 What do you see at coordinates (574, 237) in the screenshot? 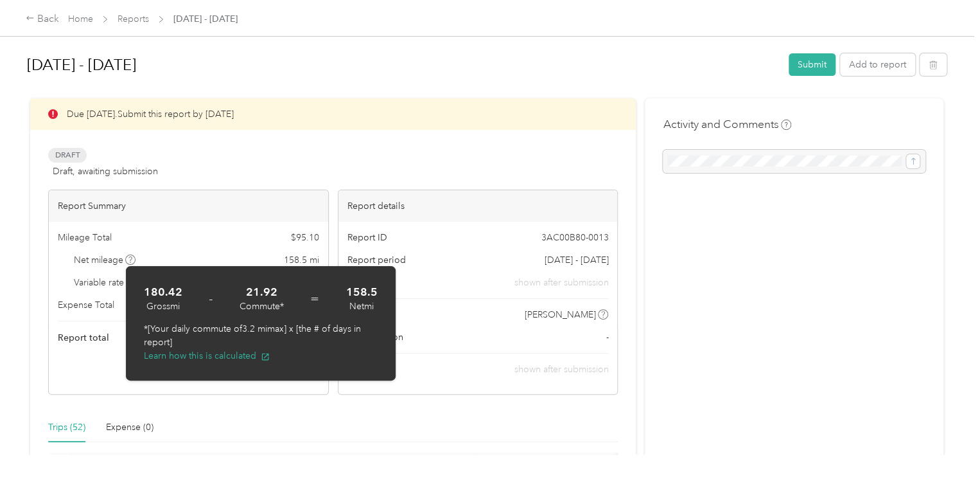
I see `span: 3AC00B80-0013` at bounding box center [574, 237].